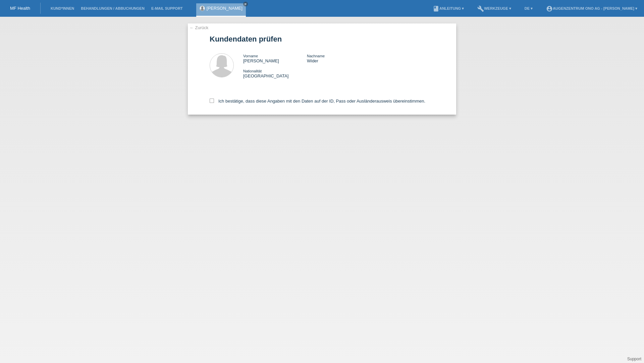 This screenshot has width=644, height=363. Describe the element at coordinates (252, 71) in the screenshot. I see `span: Nationalität` at that location.